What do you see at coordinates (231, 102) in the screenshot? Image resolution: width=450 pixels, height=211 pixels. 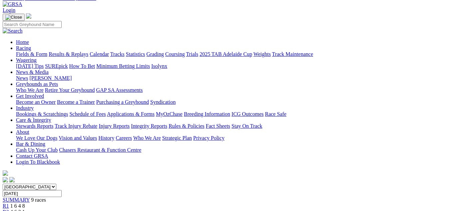 I see `div: Get Involved` at bounding box center [231, 102].